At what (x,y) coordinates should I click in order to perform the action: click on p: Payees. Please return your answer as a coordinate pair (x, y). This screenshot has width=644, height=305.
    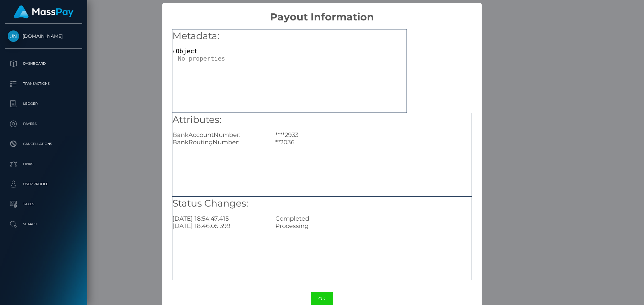
    Looking at the image, I should click on (44, 124).